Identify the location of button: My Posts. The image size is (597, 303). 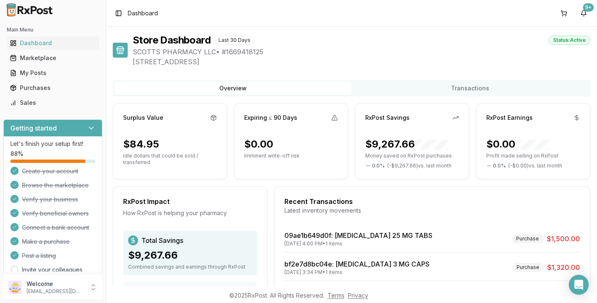
(53, 73).